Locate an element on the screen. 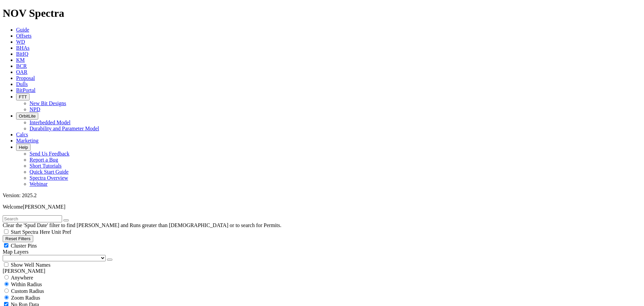 This screenshot has width=644, height=306. span: BitIQ is located at coordinates (22, 54).